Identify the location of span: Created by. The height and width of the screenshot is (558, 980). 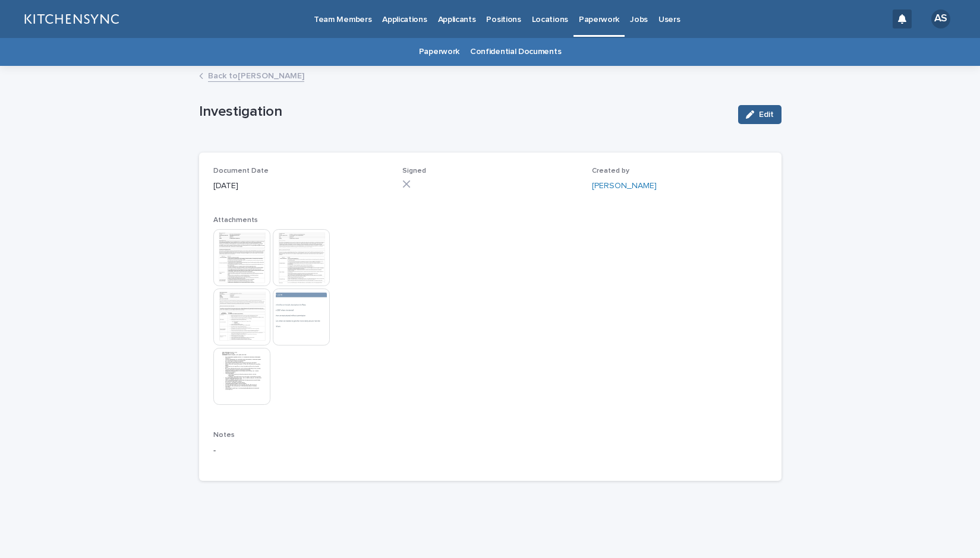
(610, 171).